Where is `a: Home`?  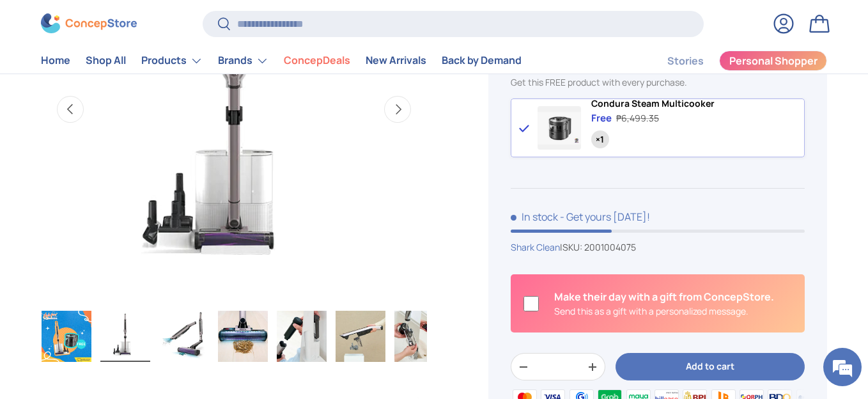 a: Home is located at coordinates (56, 61).